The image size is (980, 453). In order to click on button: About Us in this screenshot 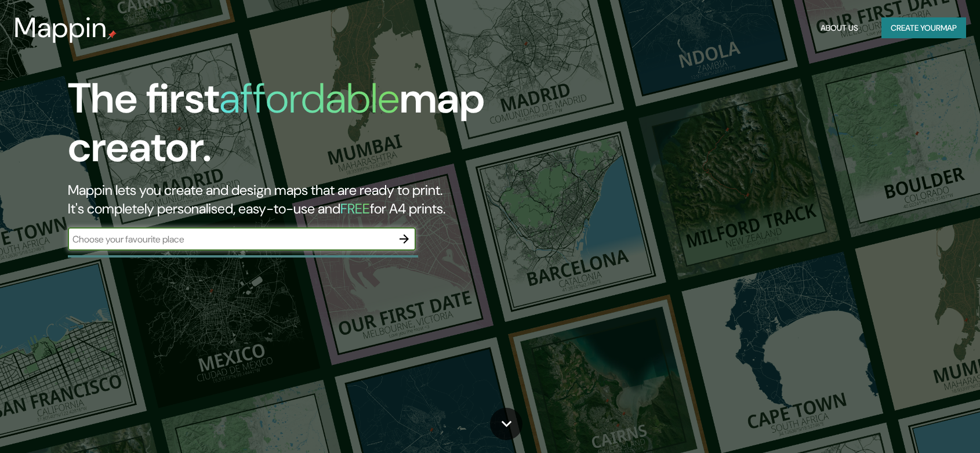, I will do `click(839, 28)`.